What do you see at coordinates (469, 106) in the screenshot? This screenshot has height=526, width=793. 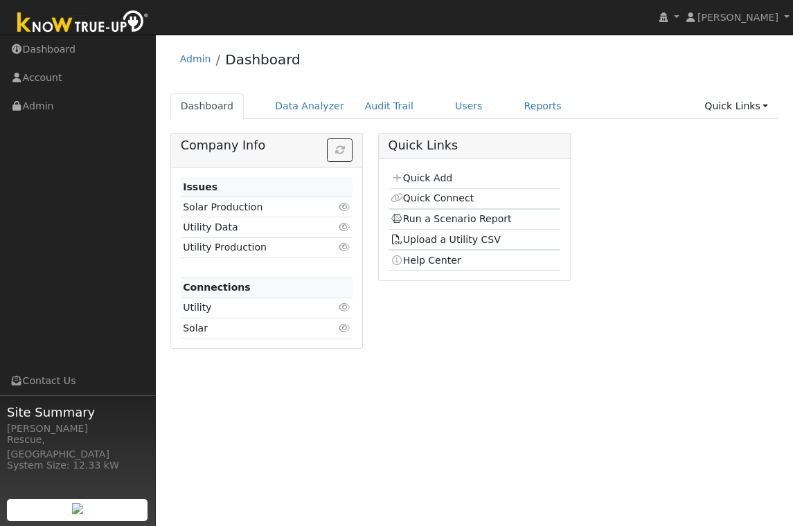 I see `a: Users` at bounding box center [469, 106].